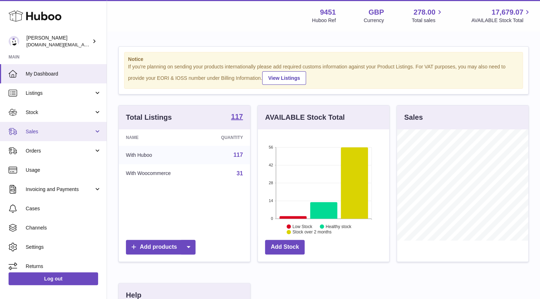  Describe the element at coordinates (63, 266) in the screenshot. I see `span: Returns` at that location.